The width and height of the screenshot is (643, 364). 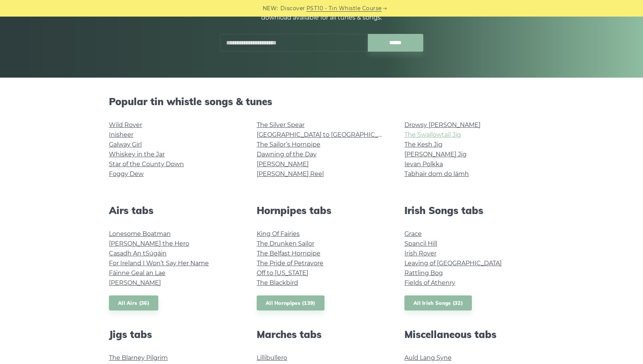 I want to click on h2: Airs tabs, so click(x=174, y=210).